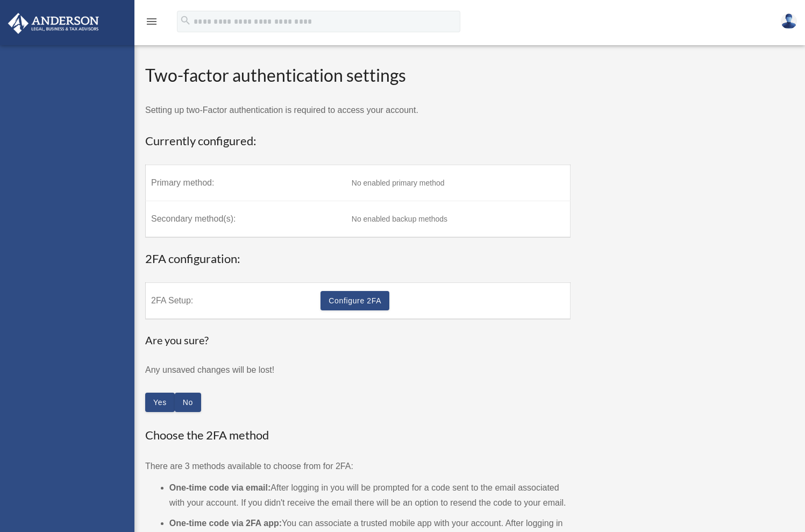  What do you see at coordinates (187, 402) in the screenshot?
I see `button: Close this dialog window` at bounding box center [187, 402].